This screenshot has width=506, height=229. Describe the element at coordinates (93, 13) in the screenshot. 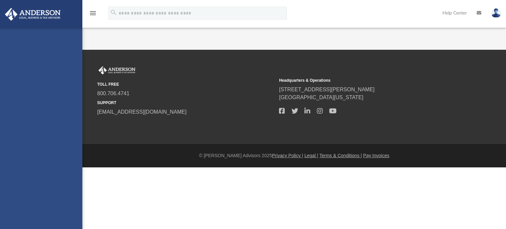

I see `i: menu` at that location.